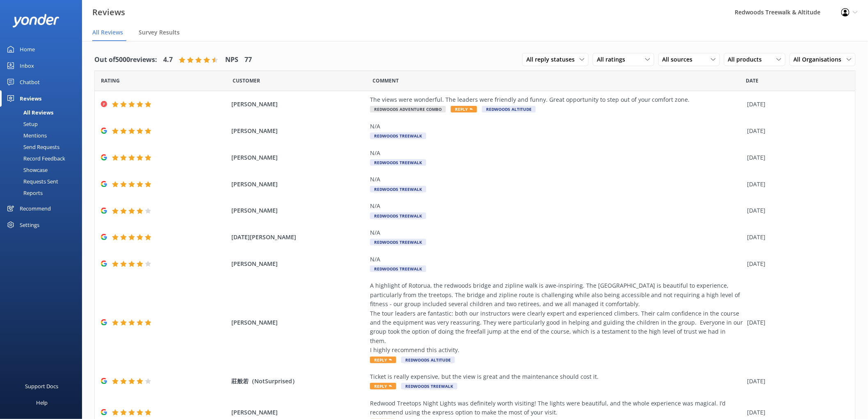 This screenshot has width=868, height=419. Describe the element at coordinates (44, 193) in the screenshot. I see `a: Reports` at that location.